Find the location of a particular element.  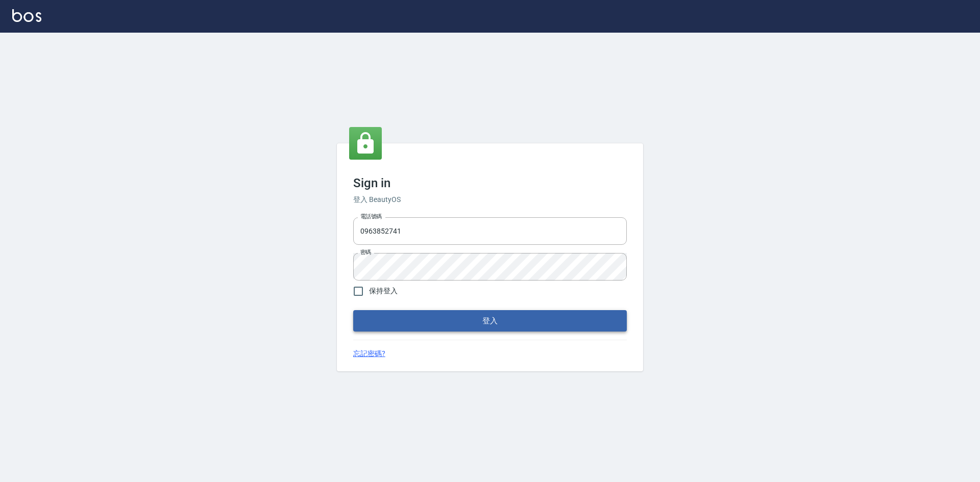

img: Logo is located at coordinates (26, 16).